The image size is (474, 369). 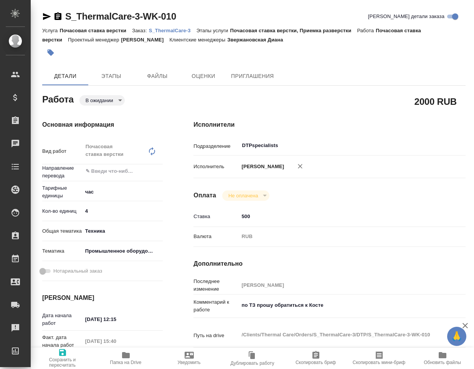 I want to click on button: Дублировать работу, so click(x=252, y=358).